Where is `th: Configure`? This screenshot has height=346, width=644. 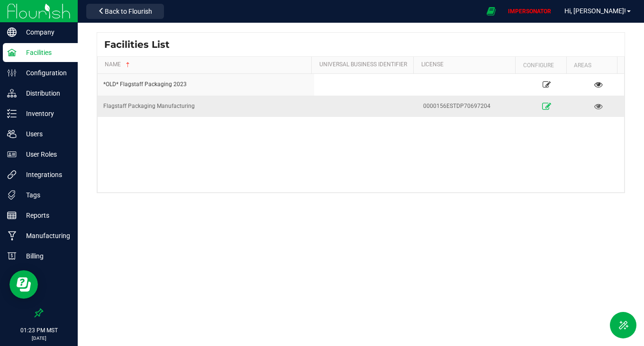
th: Configure is located at coordinates (540, 65).